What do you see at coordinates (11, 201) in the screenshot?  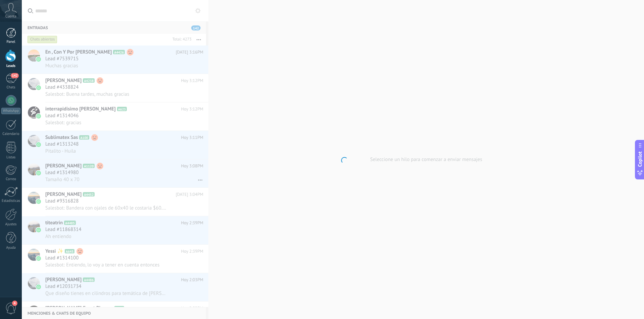 I see `div: Estadísticas` at bounding box center [11, 201].